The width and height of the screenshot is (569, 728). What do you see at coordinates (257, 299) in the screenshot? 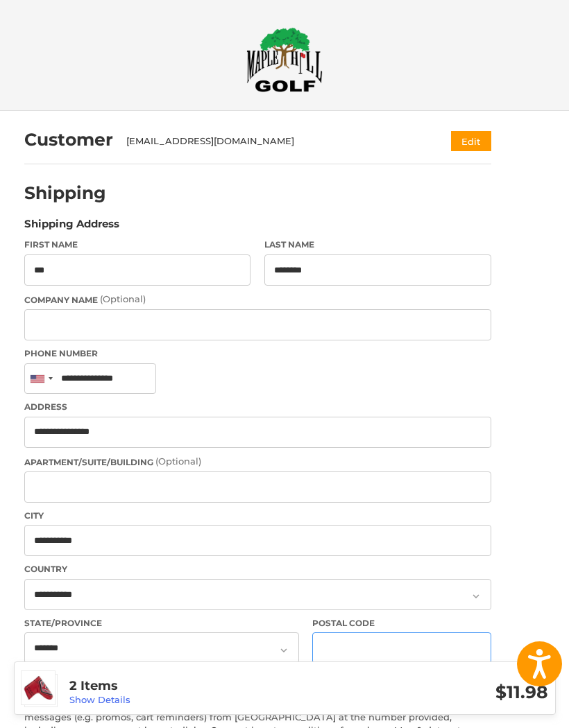
I see `label: Company Name` at bounding box center [257, 299].